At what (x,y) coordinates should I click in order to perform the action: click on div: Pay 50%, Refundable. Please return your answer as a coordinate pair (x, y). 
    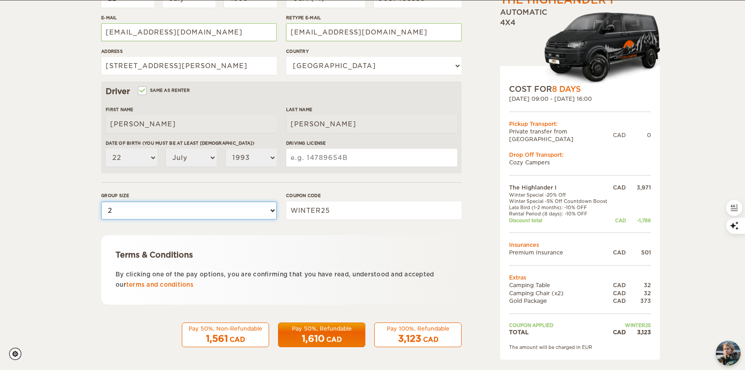
    Looking at the image, I should click on (322, 328).